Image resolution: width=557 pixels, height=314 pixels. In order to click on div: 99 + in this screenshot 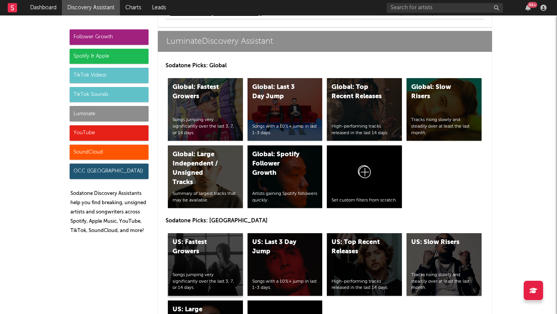, I will do `click(532, 5)`.